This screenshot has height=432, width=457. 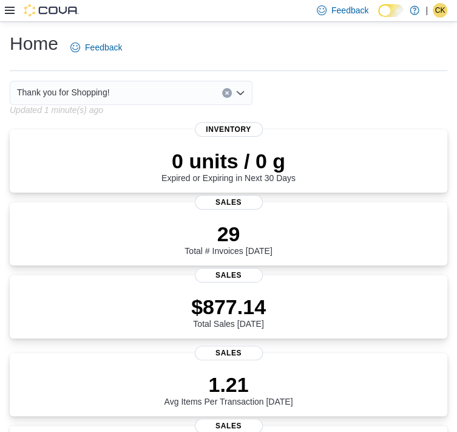 I want to click on p: 29, so click(x=228, y=234).